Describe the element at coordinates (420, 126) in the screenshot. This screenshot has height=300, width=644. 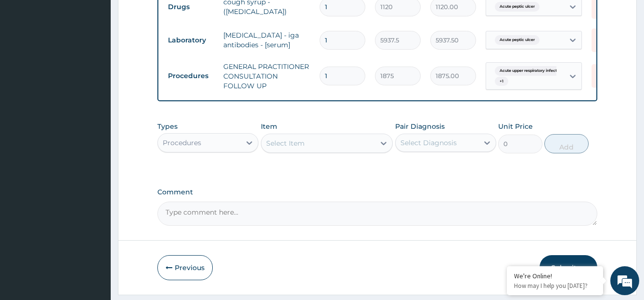
I see `label: Pair Diagnosis` at that location.